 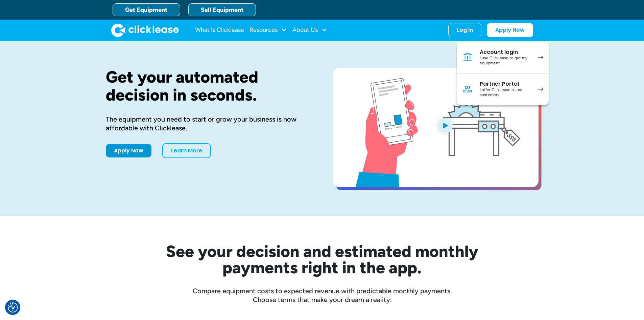 What do you see at coordinates (13, 307) in the screenshot?
I see `button: Consent Preferences` at bounding box center [13, 307].